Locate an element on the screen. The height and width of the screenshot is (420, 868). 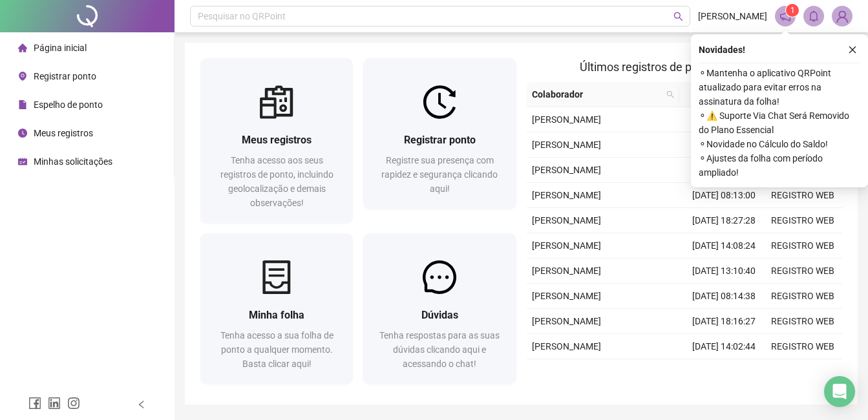
span: Novidades ! is located at coordinates (722, 50).